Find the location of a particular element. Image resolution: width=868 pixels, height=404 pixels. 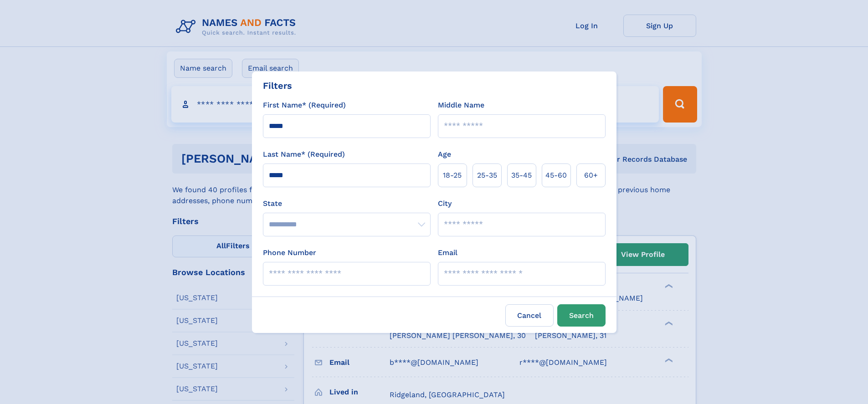

label: Cancel is located at coordinates (529, 315).